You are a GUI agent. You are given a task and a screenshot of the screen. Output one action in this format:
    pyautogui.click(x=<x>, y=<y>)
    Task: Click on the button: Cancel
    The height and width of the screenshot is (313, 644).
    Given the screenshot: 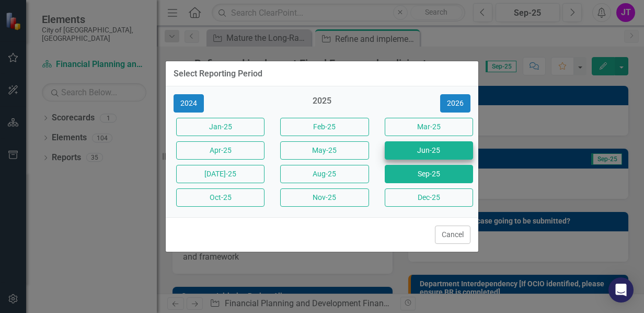 What is the action you would take?
    pyautogui.click(x=453, y=235)
    